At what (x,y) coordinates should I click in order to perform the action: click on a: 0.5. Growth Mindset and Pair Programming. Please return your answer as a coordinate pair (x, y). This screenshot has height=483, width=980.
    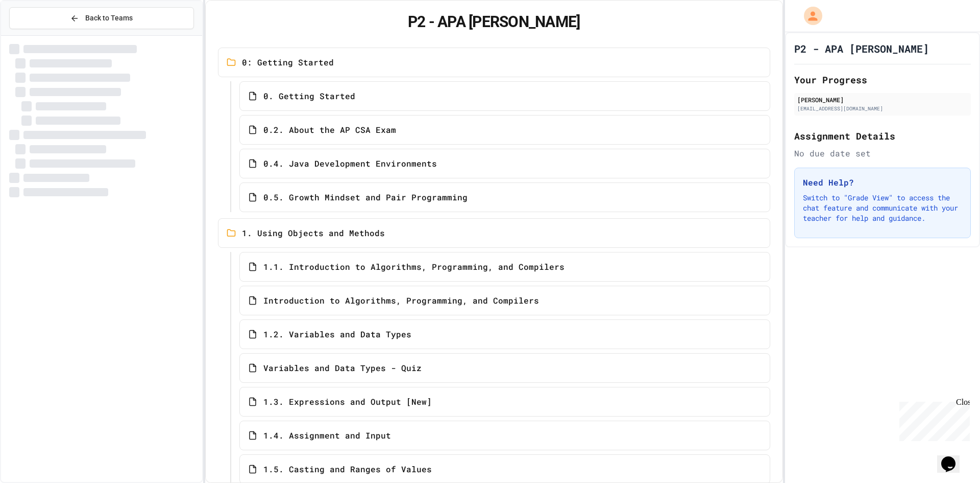
    Looking at the image, I should click on (505, 197).